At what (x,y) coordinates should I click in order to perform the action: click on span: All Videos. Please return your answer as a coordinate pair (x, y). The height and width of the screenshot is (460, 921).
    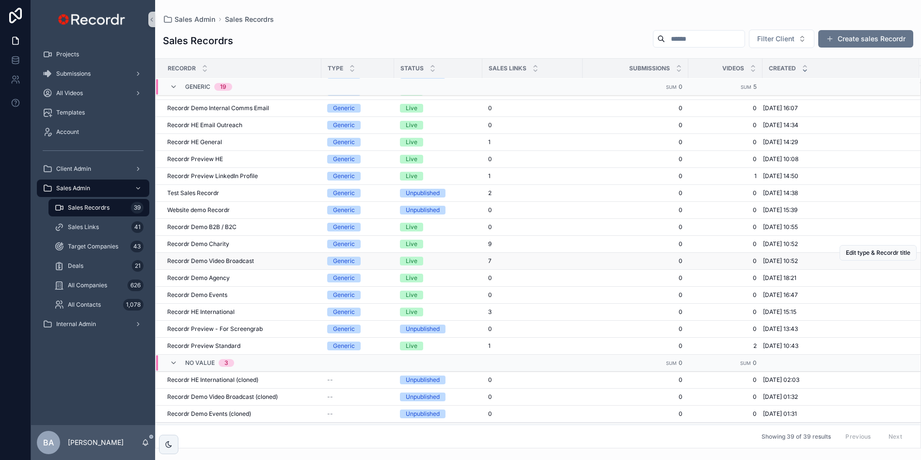
    Looking at the image, I should click on (69, 93).